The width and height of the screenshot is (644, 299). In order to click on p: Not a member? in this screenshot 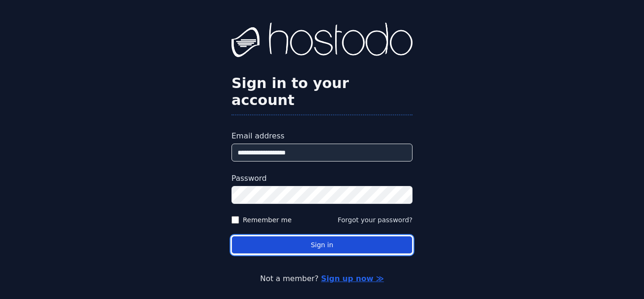, I will do `click(322, 279)`.